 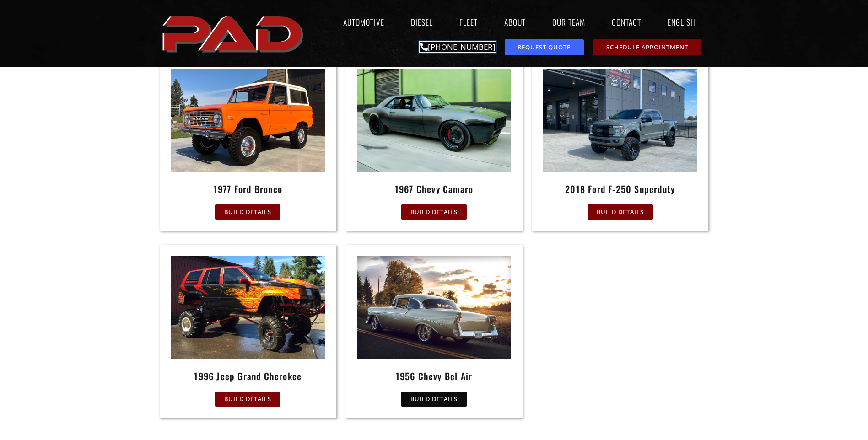 I want to click on img: A gray Ford pickup truck with large off-road tires is parked outside an automotive service and ti..., so click(x=620, y=120).